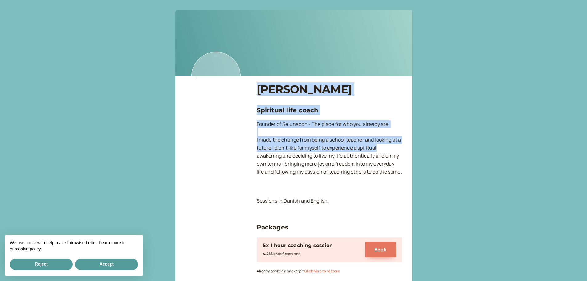  Describe the element at coordinates (322, 271) in the screenshot. I see `button: Click here to restore` at that location.